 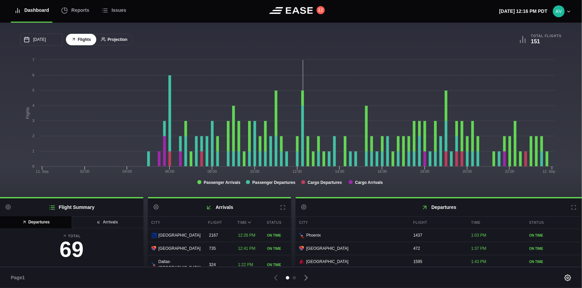 What do you see at coordinates (42, 171) in the screenshot?
I see `tspan: 11. Sep` at bounding box center [42, 171].